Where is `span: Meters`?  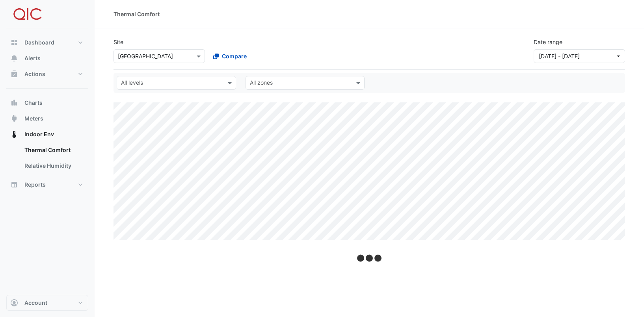
span: Meters is located at coordinates (34, 119).